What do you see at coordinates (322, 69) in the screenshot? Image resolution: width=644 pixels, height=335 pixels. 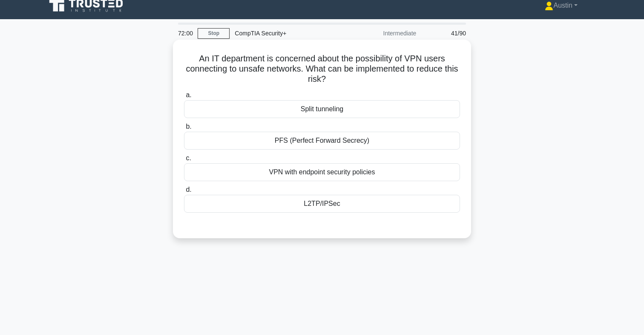 I see `h5: An IT department is concerned about the possibility of VPN users connecting to unsafe networks. W...` at bounding box center [322, 69].